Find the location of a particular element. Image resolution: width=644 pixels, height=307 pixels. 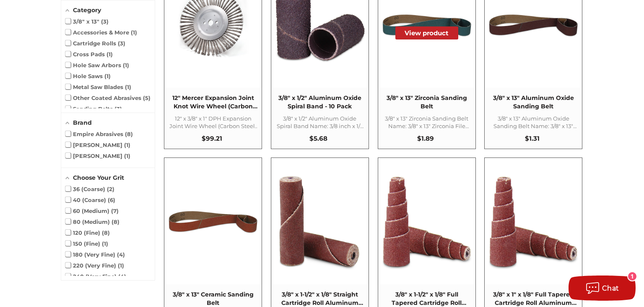

span: Metal Saw Blades is located at coordinates (98, 87).